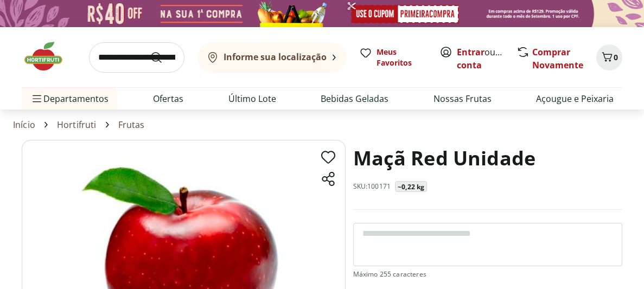 The width and height of the screenshot is (644, 289). I want to click on a: Açougue e Peixaria, so click(574, 99).